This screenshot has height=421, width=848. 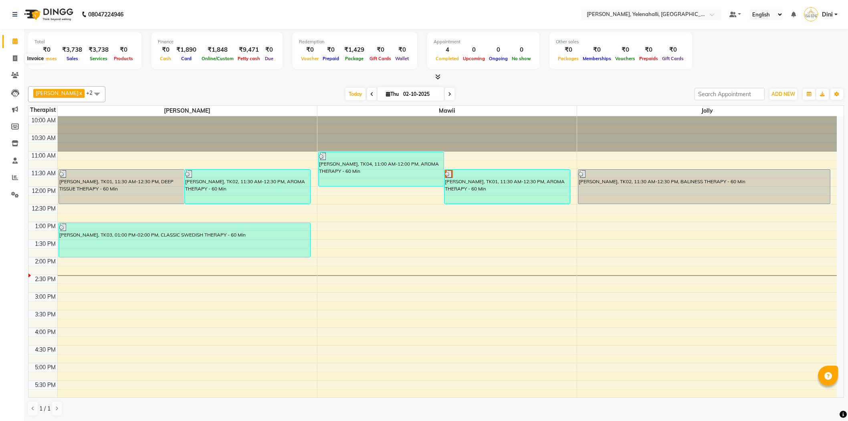 What do you see at coordinates (474, 59) in the screenshot?
I see `span: Upcoming` at bounding box center [474, 59].